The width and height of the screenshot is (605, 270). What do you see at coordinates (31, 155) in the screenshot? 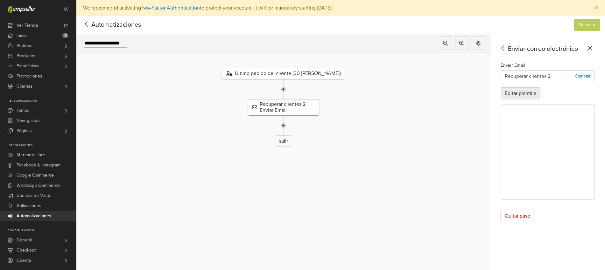
I see `span: Mercado Libre` at bounding box center [31, 155].